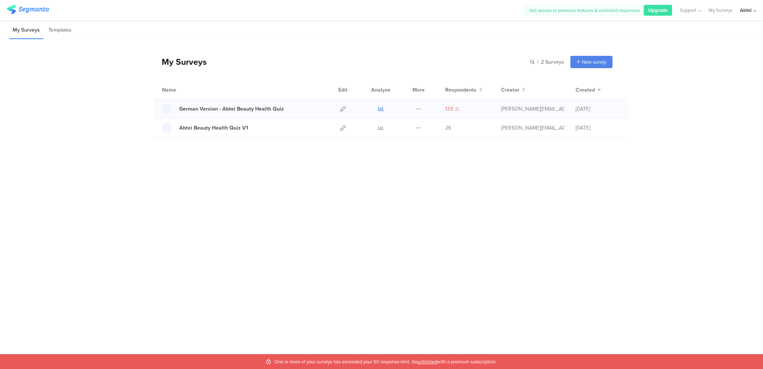 Image resolution: width=763 pixels, height=369 pixels. I want to click on span: Support, so click(688, 10).